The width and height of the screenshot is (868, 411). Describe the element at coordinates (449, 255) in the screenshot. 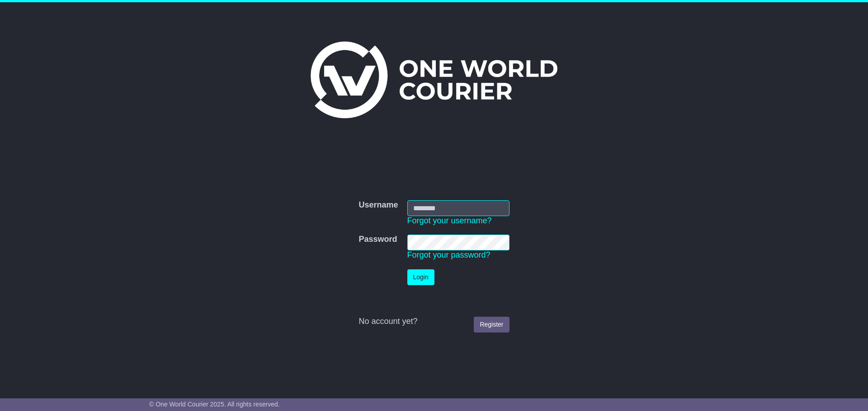

I see `a: Forgot your password?` at that location.